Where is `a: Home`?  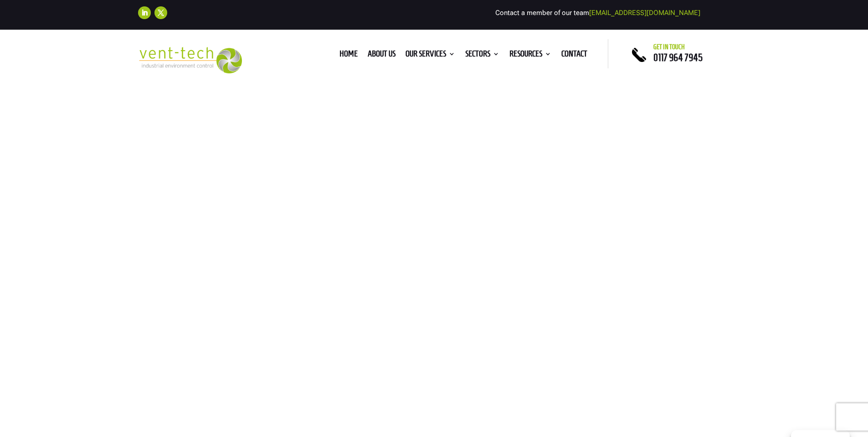
a: Home is located at coordinates (349, 56).